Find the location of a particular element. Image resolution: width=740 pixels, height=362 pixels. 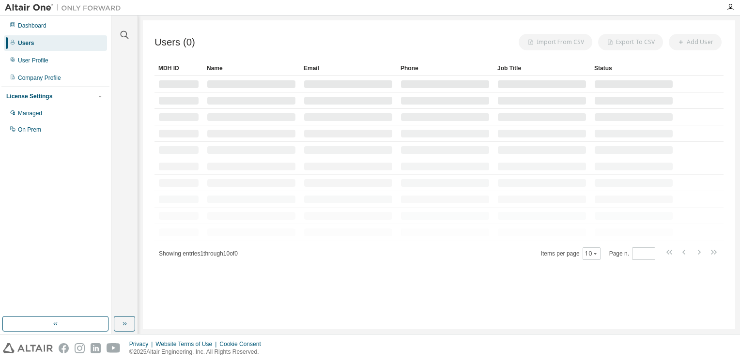

div: Users is located at coordinates (26, 43).